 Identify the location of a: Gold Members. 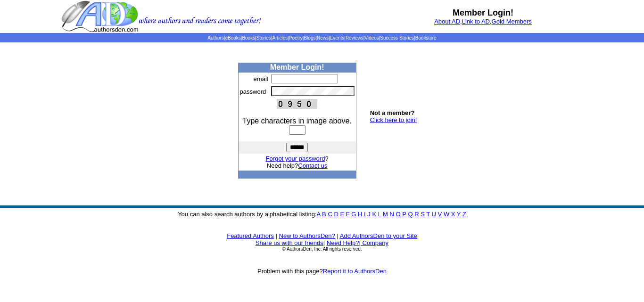
(512, 22).